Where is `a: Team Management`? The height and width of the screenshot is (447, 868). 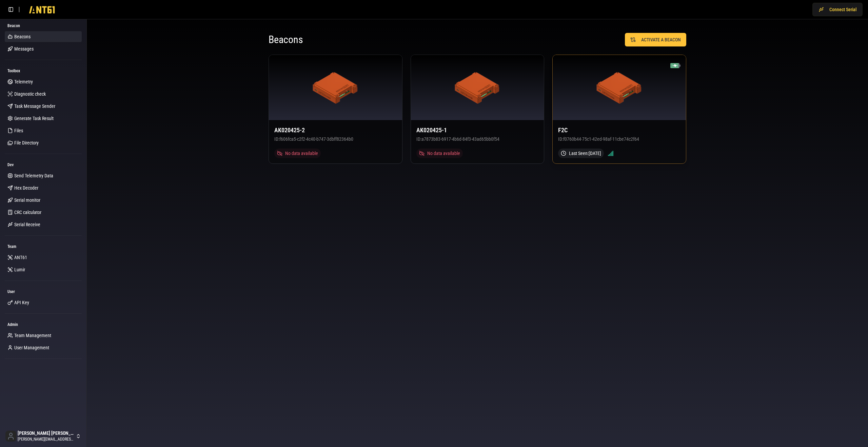
a: Team Management is located at coordinates (43, 335).